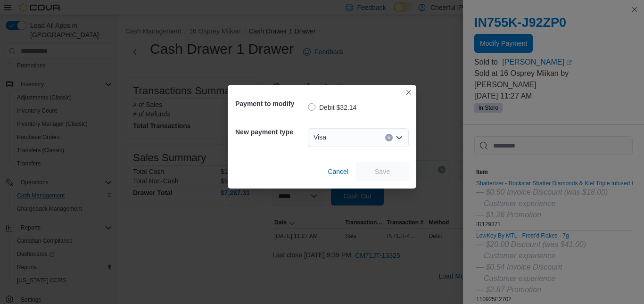 This screenshot has height=304, width=644. I want to click on span: Visa, so click(320, 137).